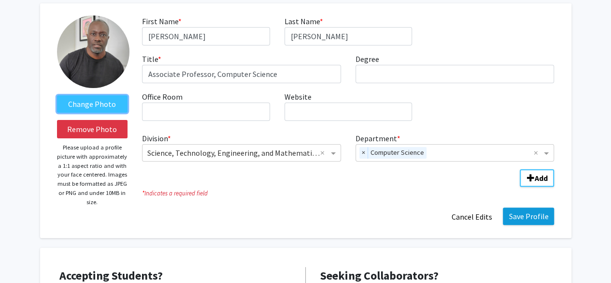  Describe the element at coordinates (529, 216) in the screenshot. I see `button: Save Profile` at that location.